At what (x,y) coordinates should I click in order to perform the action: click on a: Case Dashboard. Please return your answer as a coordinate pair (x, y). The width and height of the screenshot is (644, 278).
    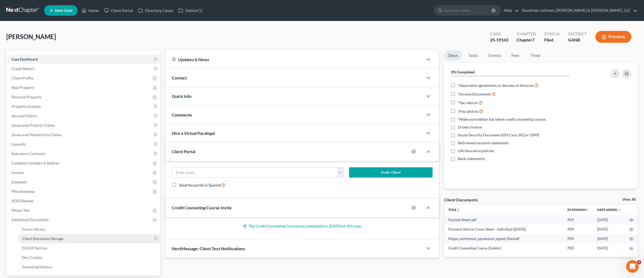
    Looking at the image, I should click on (84, 59).